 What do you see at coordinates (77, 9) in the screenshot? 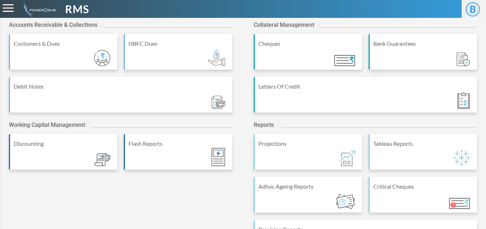
I see `span: RMS` at bounding box center [77, 9].